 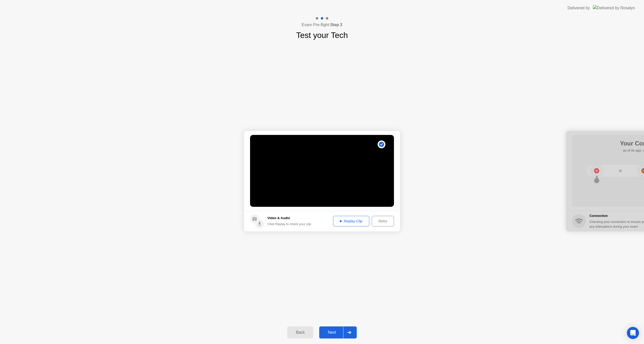 What do you see at coordinates (322, 35) in the screenshot?
I see `h1: Test your Tech` at bounding box center [322, 35].